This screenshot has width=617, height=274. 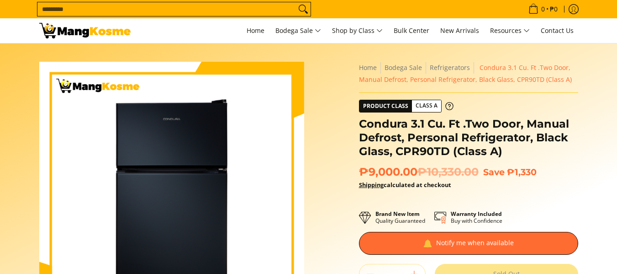 What do you see at coordinates (427, 106) in the screenshot?
I see `span: Class A` at bounding box center [427, 106].